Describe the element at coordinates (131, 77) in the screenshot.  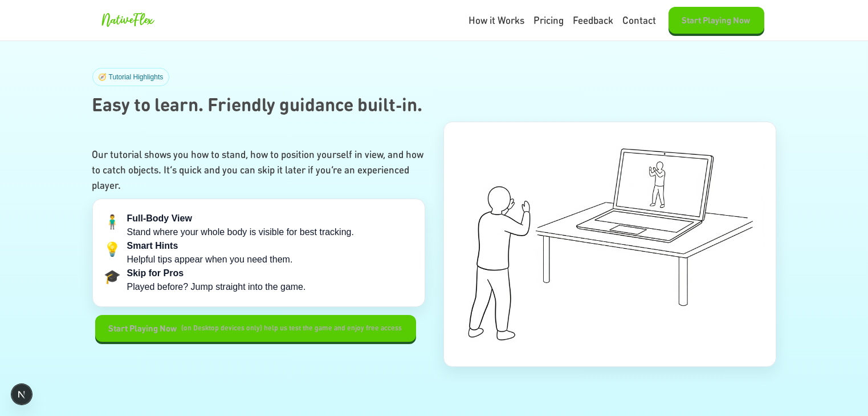
I see `div: 🧭 Tutorial Highlights` at that location.